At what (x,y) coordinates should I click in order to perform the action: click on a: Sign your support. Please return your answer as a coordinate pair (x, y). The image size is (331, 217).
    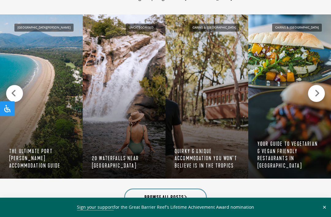
    Looking at the image, I should click on (95, 207).